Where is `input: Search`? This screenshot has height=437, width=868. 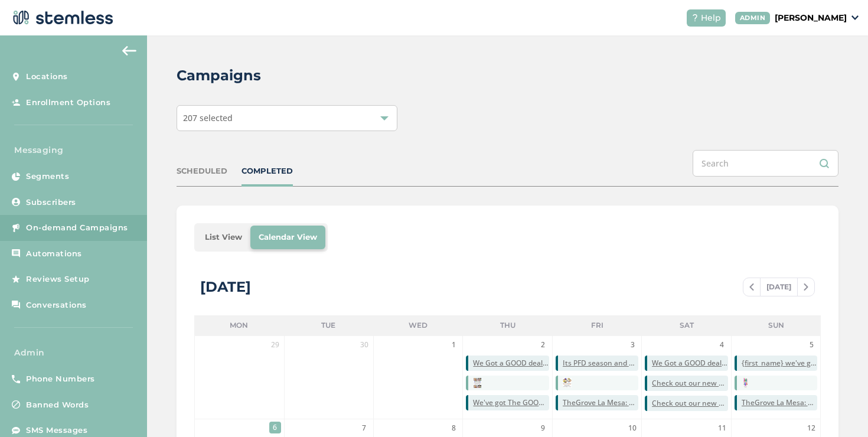
input: Search is located at coordinates (765, 163).